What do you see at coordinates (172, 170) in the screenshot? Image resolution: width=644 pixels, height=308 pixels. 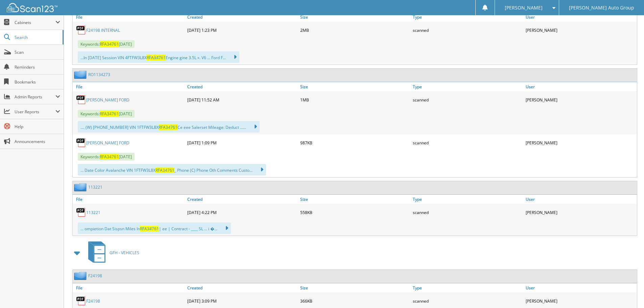 I see `div: ... Date Color Avalanche VIN 1FTFW3L8X _ Phone (C) Phone Oth Comments Custo...` at bounding box center [172, 170].